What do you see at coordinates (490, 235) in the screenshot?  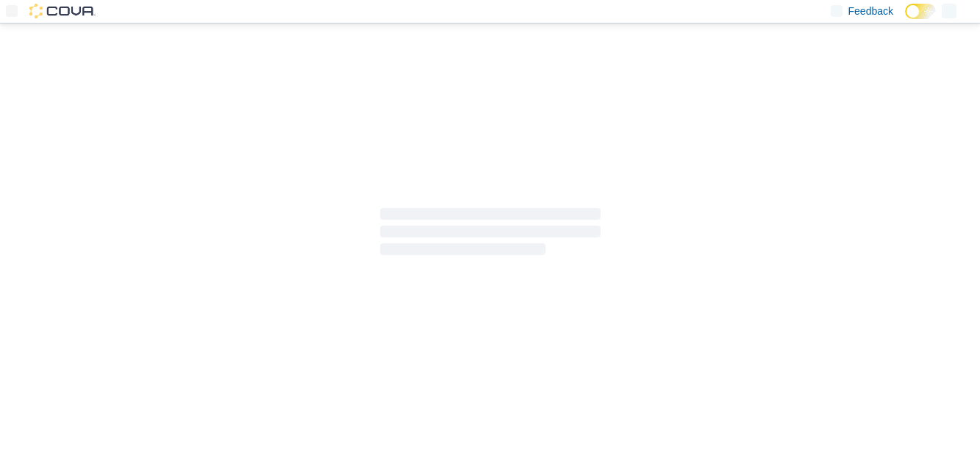 I see `span: Loading` at bounding box center [490, 235].